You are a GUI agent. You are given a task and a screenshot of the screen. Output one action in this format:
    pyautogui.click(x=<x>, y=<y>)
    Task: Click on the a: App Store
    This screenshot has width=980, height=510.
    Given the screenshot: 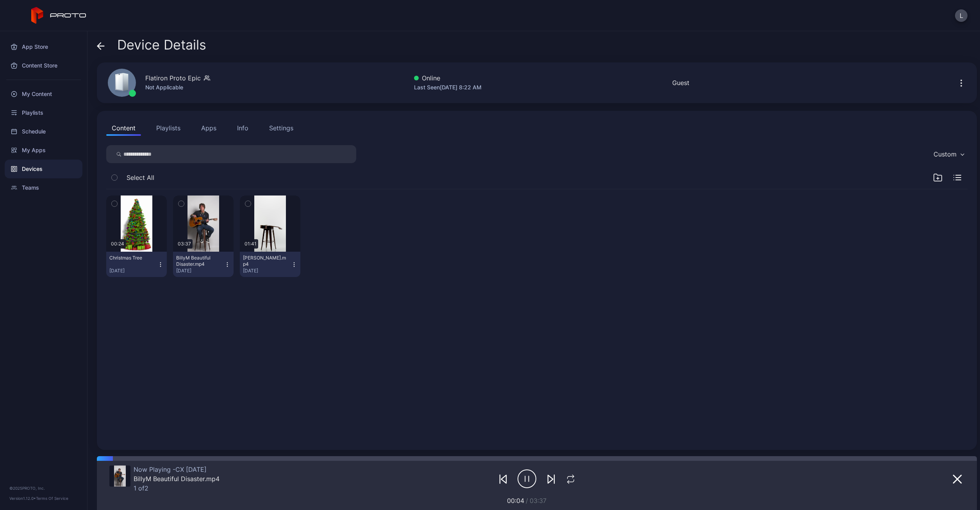 What is the action you would take?
    pyautogui.click(x=43, y=47)
    